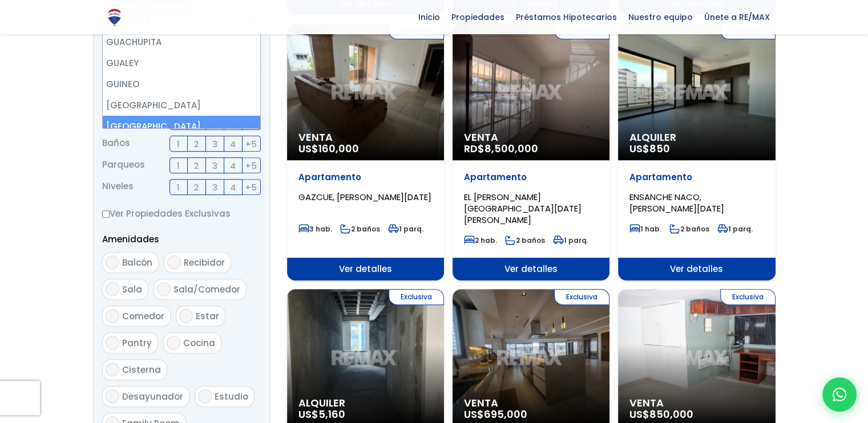 The height and width of the screenshot is (423, 868). I want to click on span: Comedor, so click(143, 316).